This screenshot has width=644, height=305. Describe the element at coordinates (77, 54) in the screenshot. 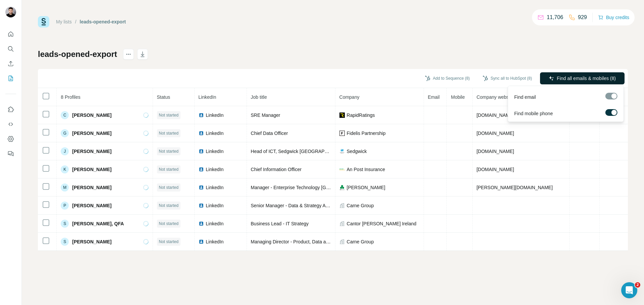

I see `h1: leads-opened-export` at that location.